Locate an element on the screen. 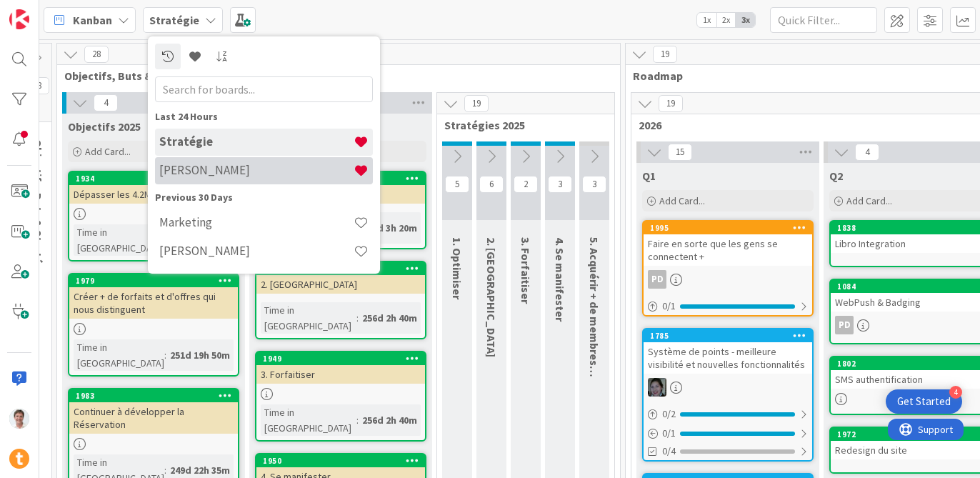 Image resolution: width=980 pixels, height=478 pixels. span: 15 is located at coordinates (680, 152).